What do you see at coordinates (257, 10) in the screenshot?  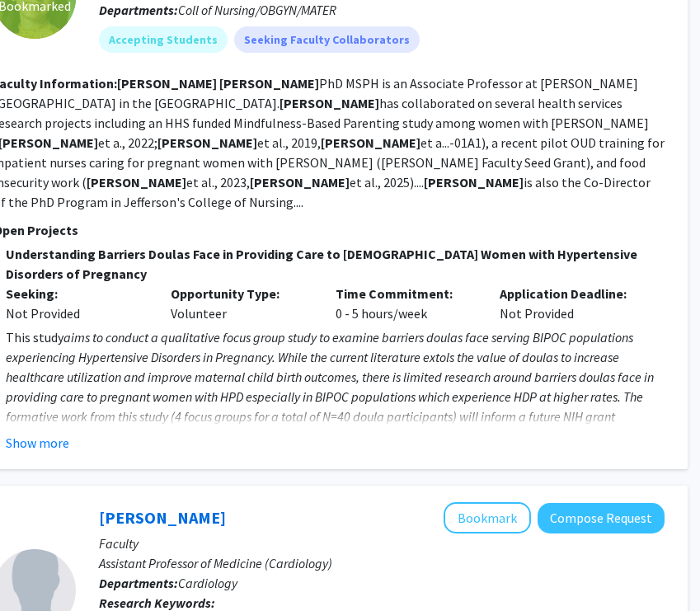 I see `span: Coll of Nursing/OBGYN/MATER` at bounding box center [257, 10].